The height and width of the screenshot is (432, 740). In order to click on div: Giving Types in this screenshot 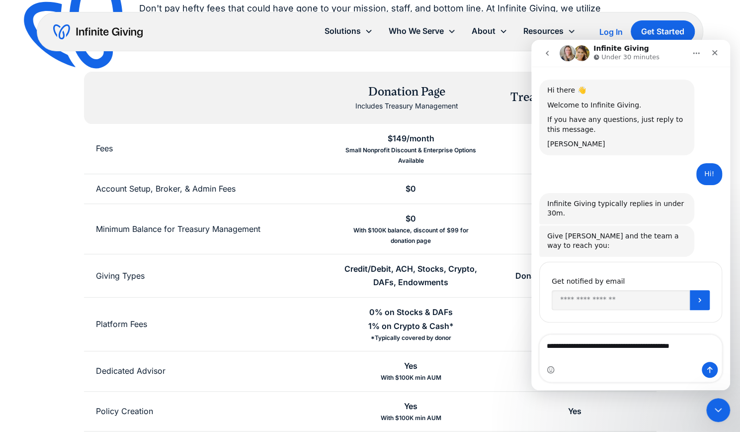, I will do `click(120, 275)`.